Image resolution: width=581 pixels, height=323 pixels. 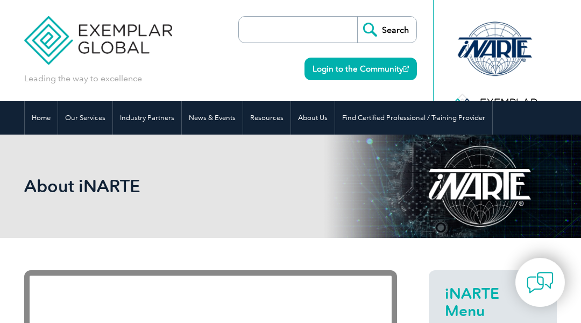 What do you see at coordinates (493, 302) in the screenshot?
I see `h2: iNARTE Menu` at bounding box center [493, 302].